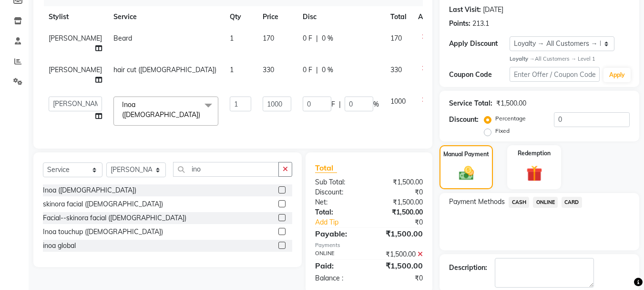 This screenshot has width=644, height=290. I want to click on input: Enter Offer / Coupon Code, so click(554, 74).